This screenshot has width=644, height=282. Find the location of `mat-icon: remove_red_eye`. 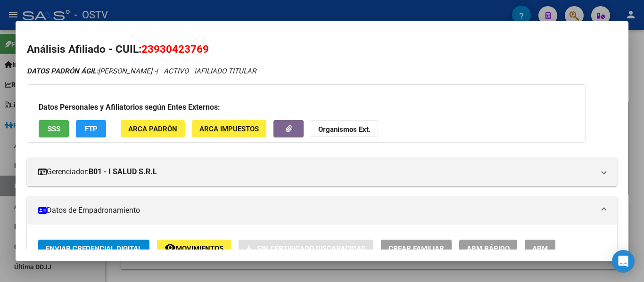

mat-icon: remove_red_eye is located at coordinates (170, 248).